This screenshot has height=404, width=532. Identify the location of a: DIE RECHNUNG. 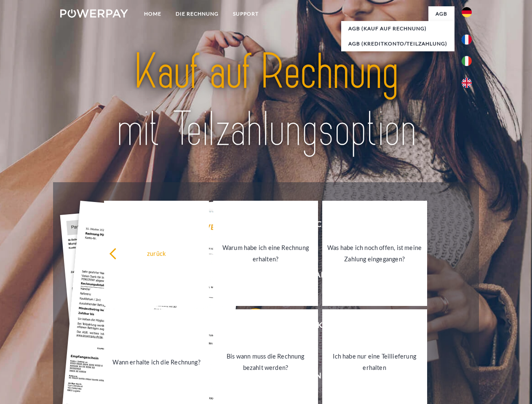
(197, 14).